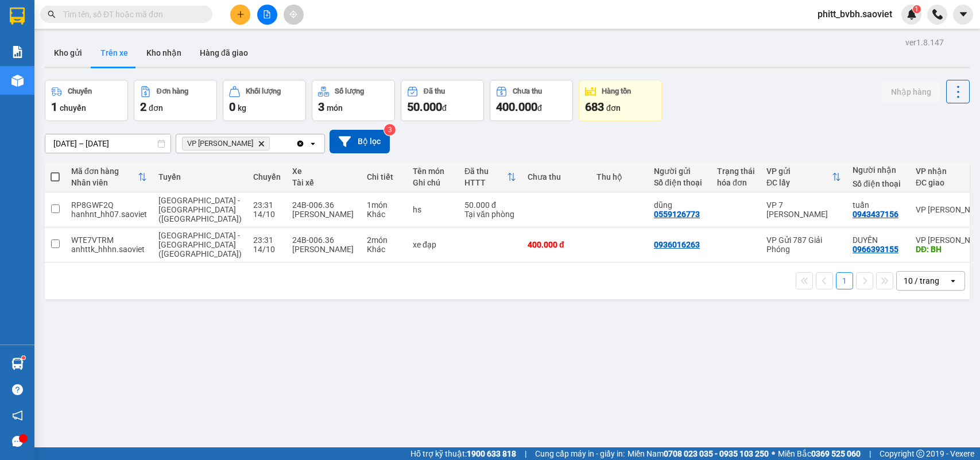  I want to click on svg: Delete, so click(261, 144).